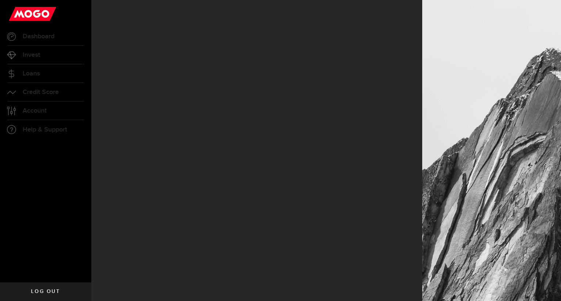  Describe the element at coordinates (31, 55) in the screenshot. I see `span: Invest` at that location.